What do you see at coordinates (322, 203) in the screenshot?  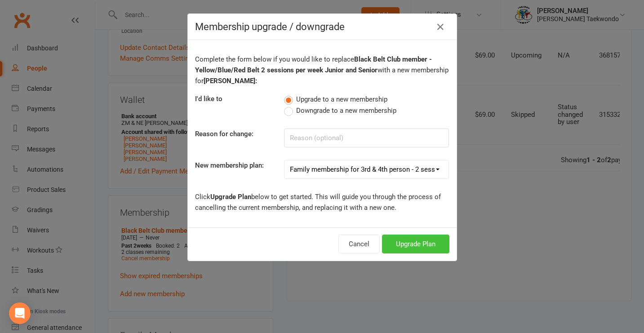 I see `p: Click below to get started. This will guide you through the process of cancelling the current mem...` at bounding box center [322, 203].